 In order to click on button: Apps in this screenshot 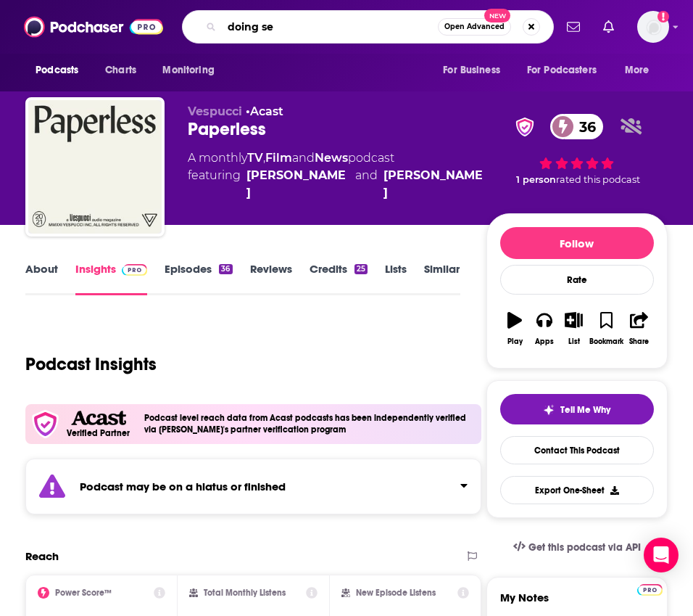, I will do `click(544, 328)`.